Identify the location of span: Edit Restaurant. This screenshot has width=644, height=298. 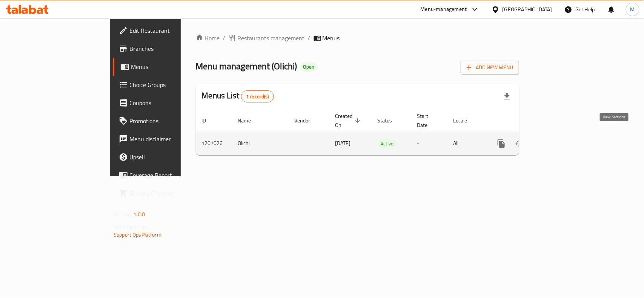
(170, 31).